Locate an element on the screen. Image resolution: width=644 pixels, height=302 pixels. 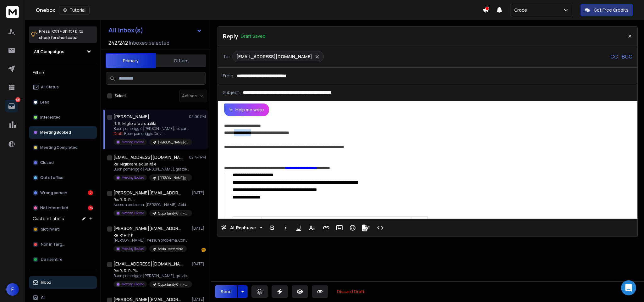
button: Bold (Ctrl+B) is located at coordinates (273, 227).